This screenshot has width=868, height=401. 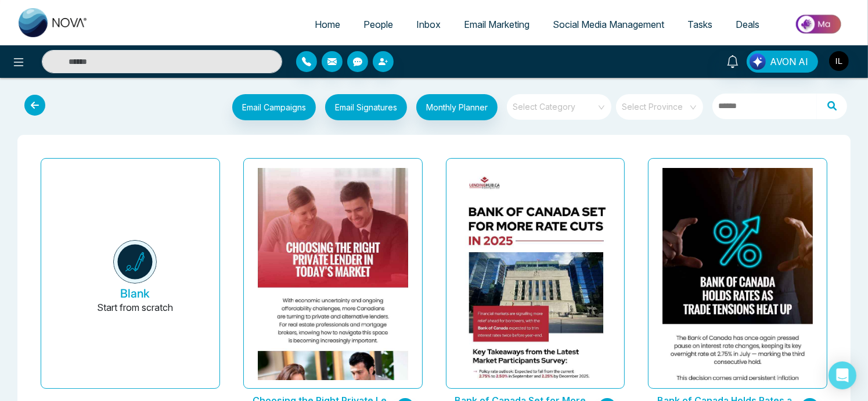 I want to click on span: Home, so click(x=327, y=24).